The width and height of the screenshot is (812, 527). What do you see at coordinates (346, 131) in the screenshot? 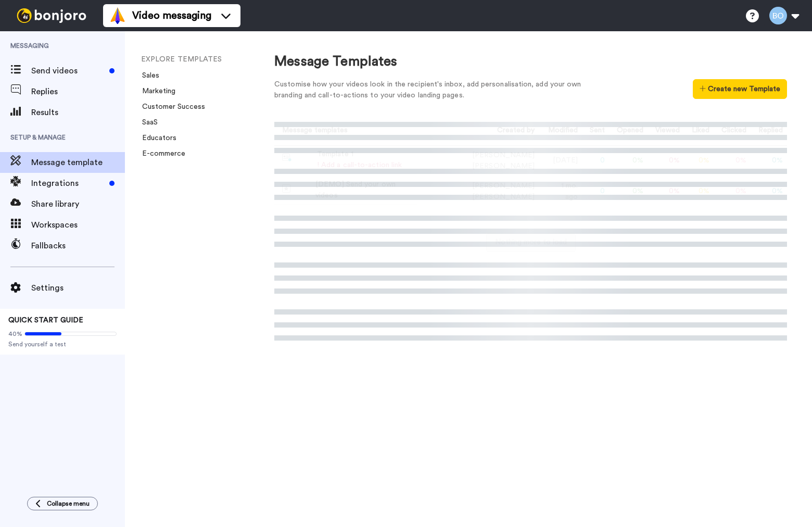
I see `th: Message templates` at bounding box center [346, 131].